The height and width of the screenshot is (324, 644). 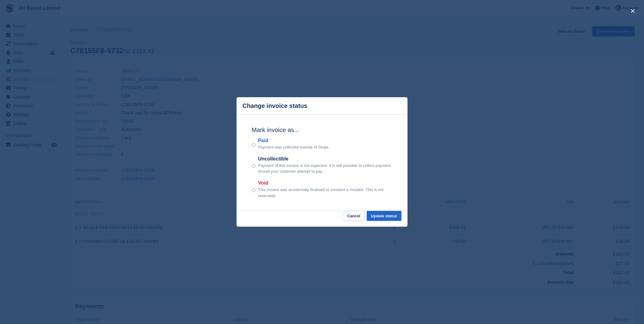 I want to click on label: Uncollectible, so click(x=325, y=159).